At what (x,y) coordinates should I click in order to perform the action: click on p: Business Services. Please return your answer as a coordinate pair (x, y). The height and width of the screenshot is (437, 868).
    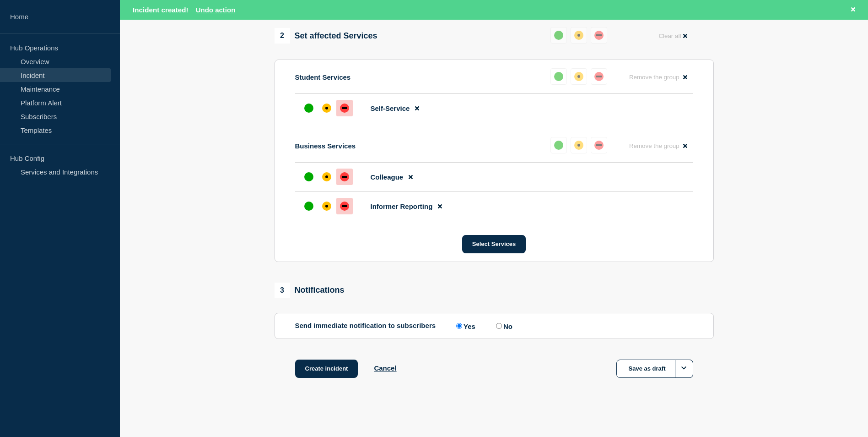
    Looking at the image, I should click on (326, 145).